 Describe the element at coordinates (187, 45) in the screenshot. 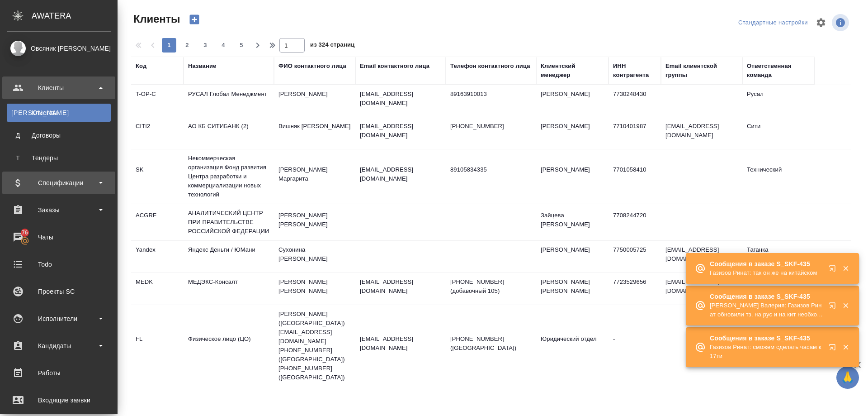

I see `span: 2` at that location.